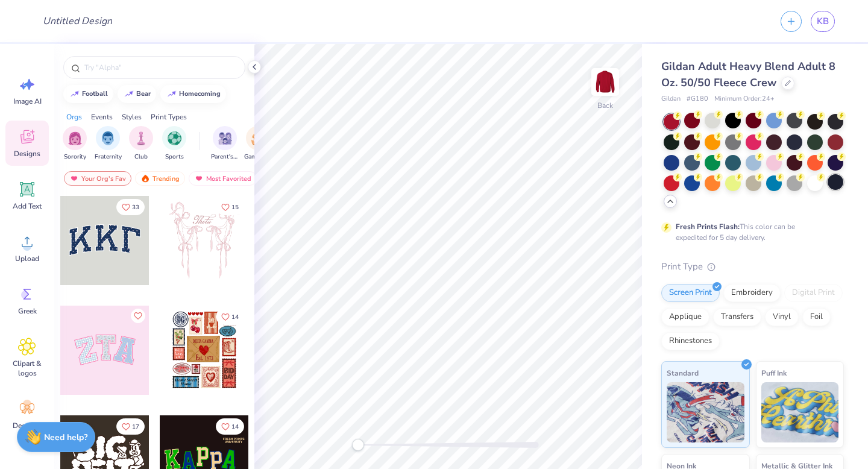  What do you see at coordinates (225, 143) in the screenshot?
I see `div: filter for Parent's Weekend` at bounding box center [225, 143].